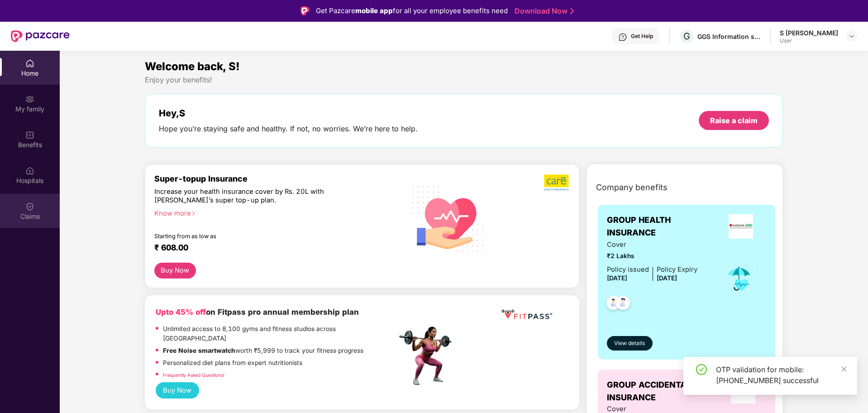 This screenshot has width=868, height=413. What do you see at coordinates (194, 375) in the screenshot?
I see `a: Frequently Asked Questions!` at bounding box center [194, 375].